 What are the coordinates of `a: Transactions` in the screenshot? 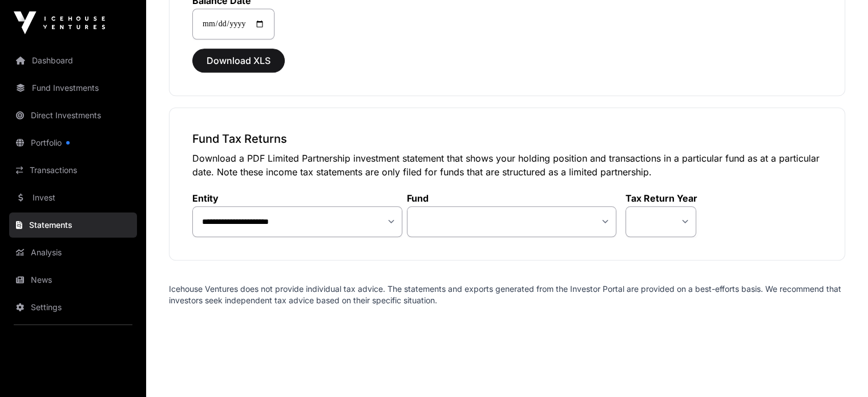 It's located at (73, 170).